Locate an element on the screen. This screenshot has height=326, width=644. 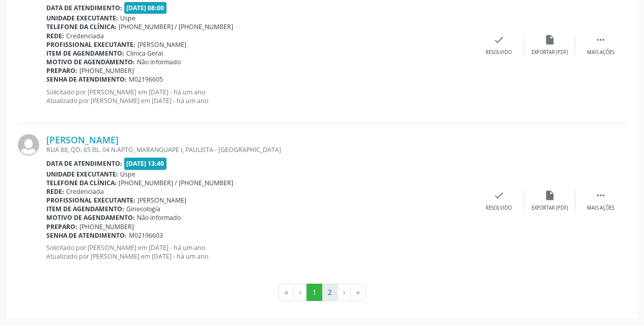
span: M02196605 is located at coordinates (146, 79).